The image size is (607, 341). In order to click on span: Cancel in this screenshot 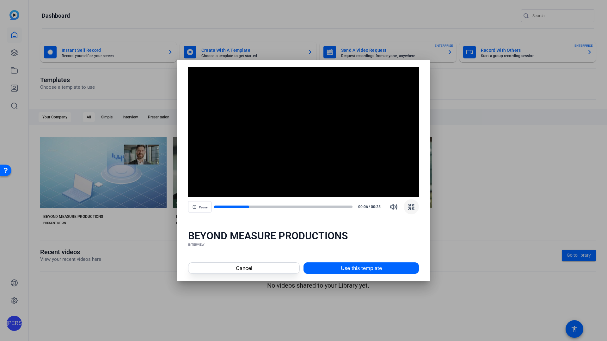, I will do `click(244, 268)`.